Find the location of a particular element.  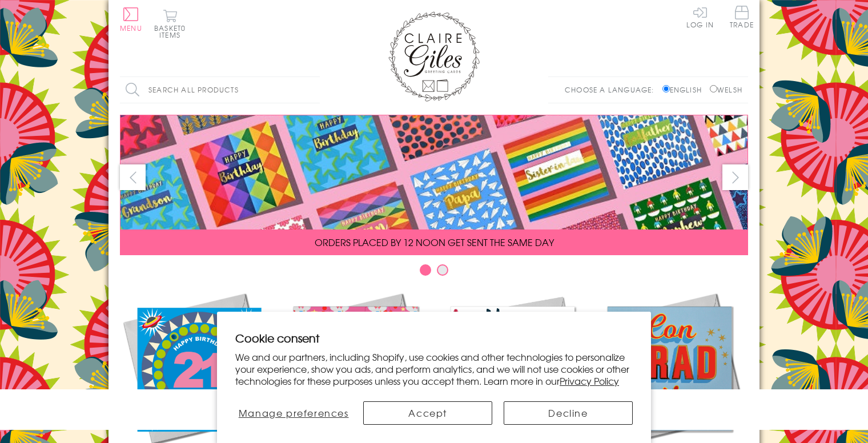

input: English is located at coordinates (666, 88).